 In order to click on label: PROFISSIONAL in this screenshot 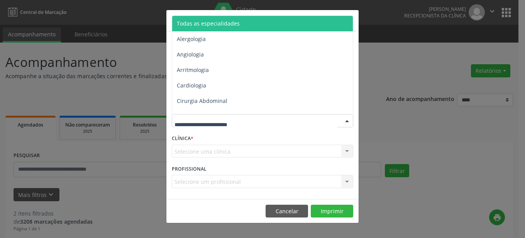, I will do `click(189, 168)`.